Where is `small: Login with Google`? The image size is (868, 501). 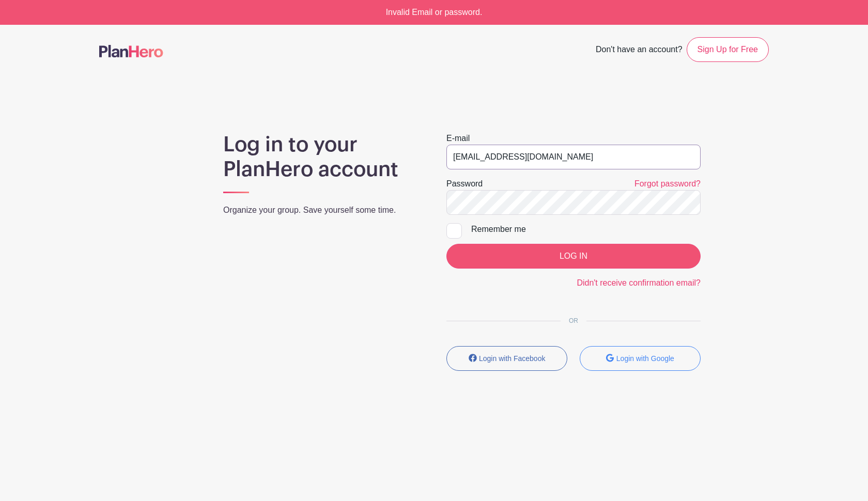
small: Login with Google is located at coordinates (645, 359).